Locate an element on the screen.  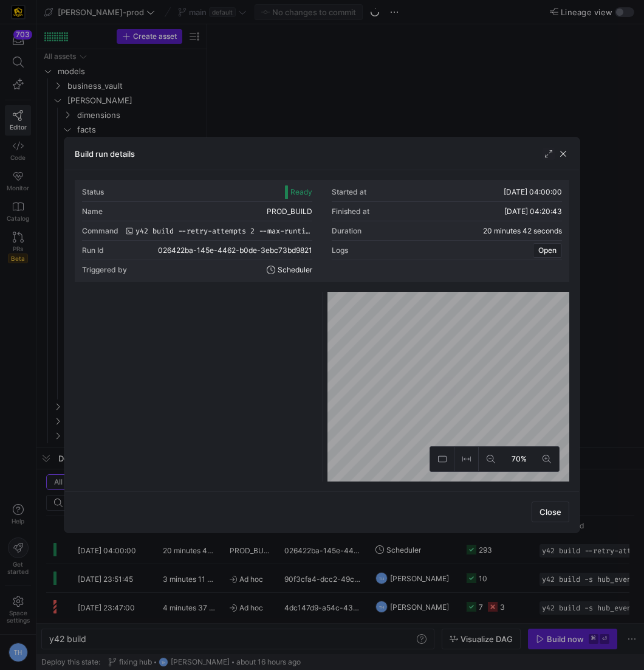
div: Finished at is located at coordinates (351, 211).